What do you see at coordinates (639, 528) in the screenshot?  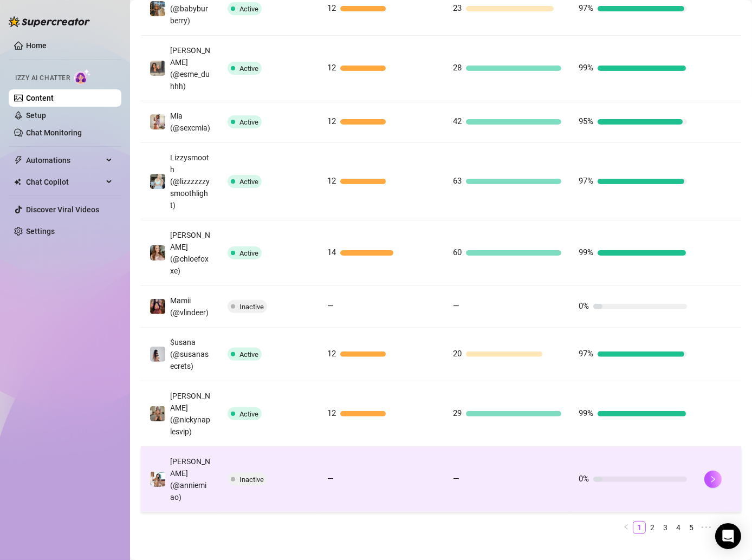 I see `a: 1` at bounding box center [639, 528].